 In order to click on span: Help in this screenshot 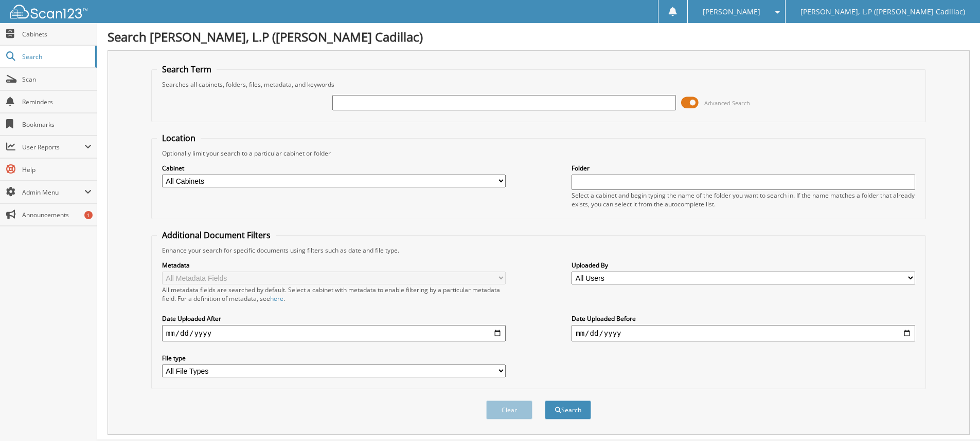, I will do `click(56, 170)`.